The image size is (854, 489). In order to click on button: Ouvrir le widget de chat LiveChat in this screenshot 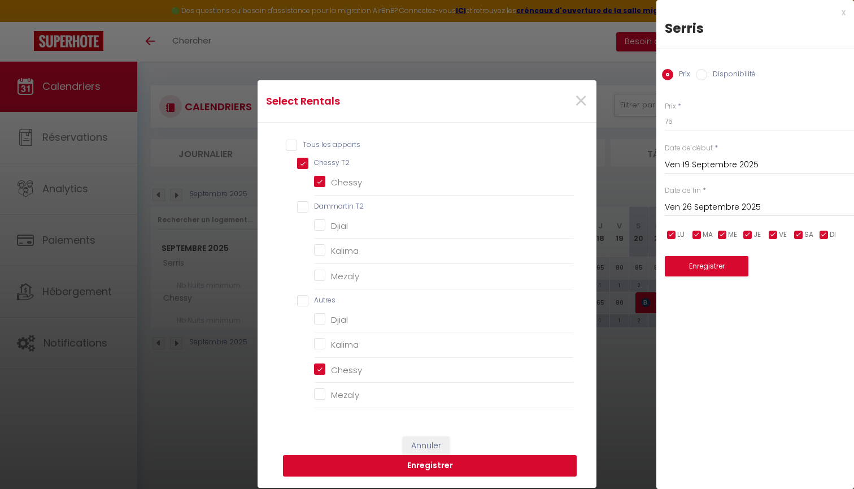, I will do `click(26, 21)`.